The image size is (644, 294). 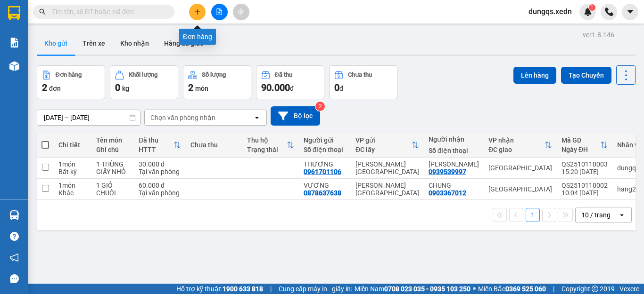 I want to click on button: Kho gửi, so click(x=55, y=43).